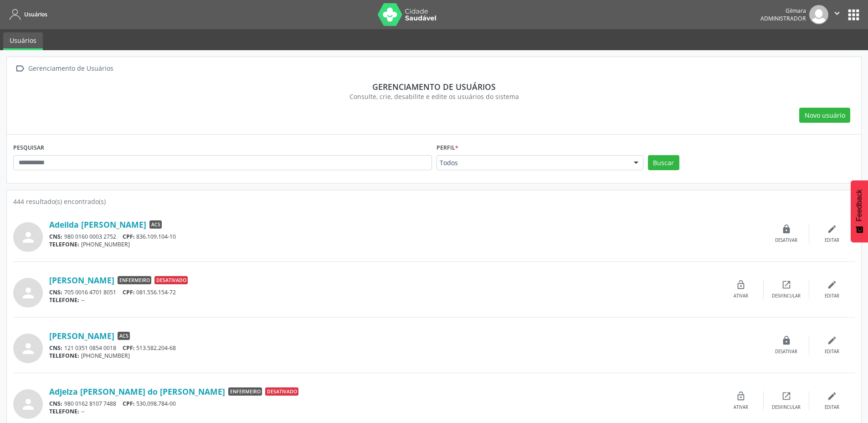  Describe the element at coordinates (532, 163) in the screenshot. I see `span: Todos` at that location.